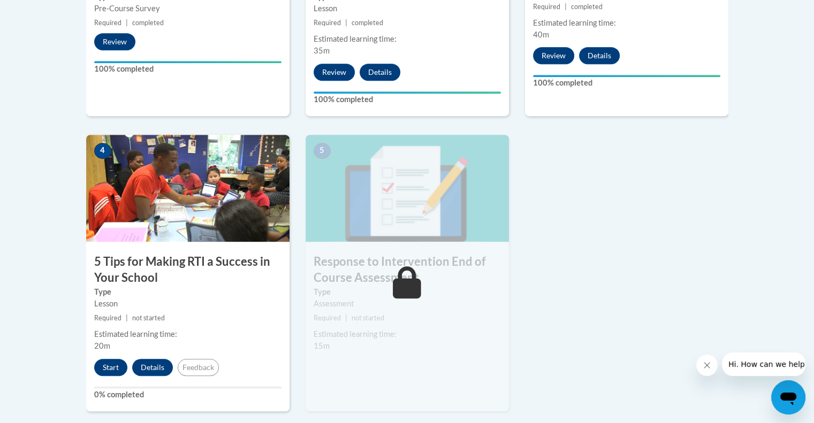 The width and height of the screenshot is (814, 423). What do you see at coordinates (188, 270) in the screenshot?
I see `h3: 5 Tips for Making RTI a Success in Your School` at bounding box center [188, 270].